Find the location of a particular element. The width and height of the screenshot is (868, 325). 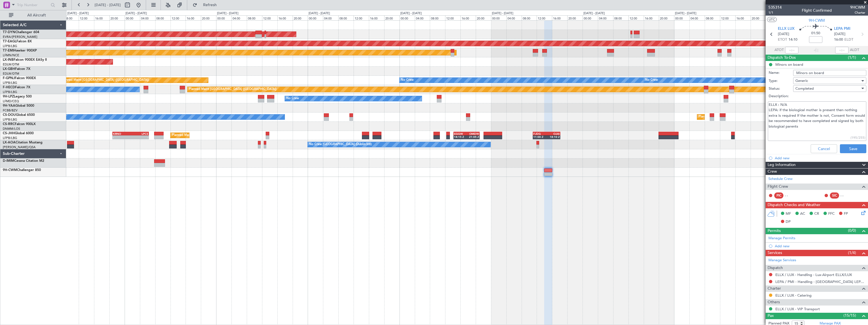

div: No Crew is located at coordinates (293, 99).